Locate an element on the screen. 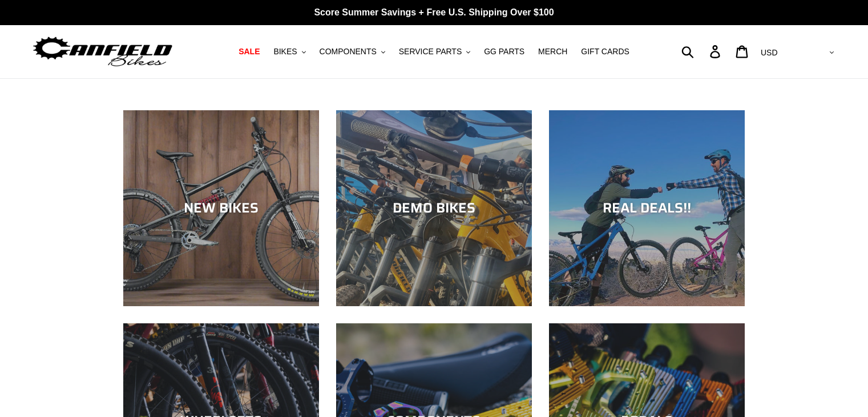  span: SERVICE PARTS is located at coordinates (430, 52).